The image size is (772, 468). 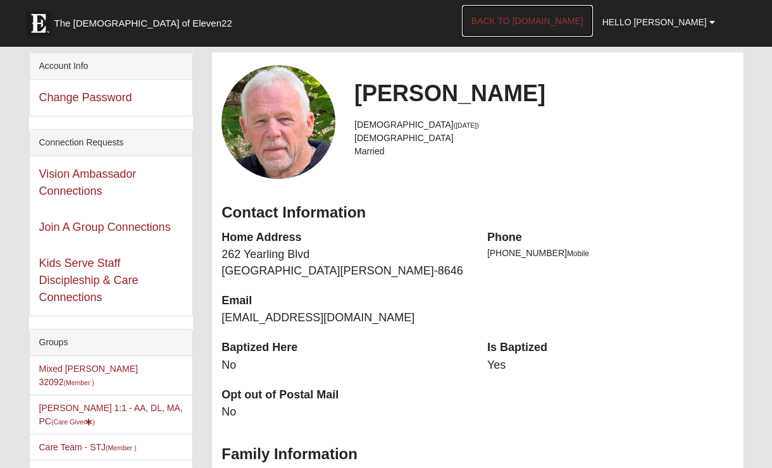 What do you see at coordinates (610, 366) in the screenshot?
I see `dd: Yes` at bounding box center [610, 366].